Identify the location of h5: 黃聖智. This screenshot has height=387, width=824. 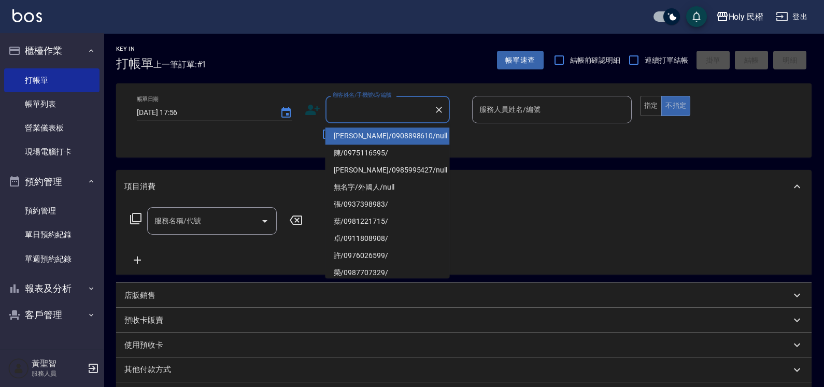
(58, 364).